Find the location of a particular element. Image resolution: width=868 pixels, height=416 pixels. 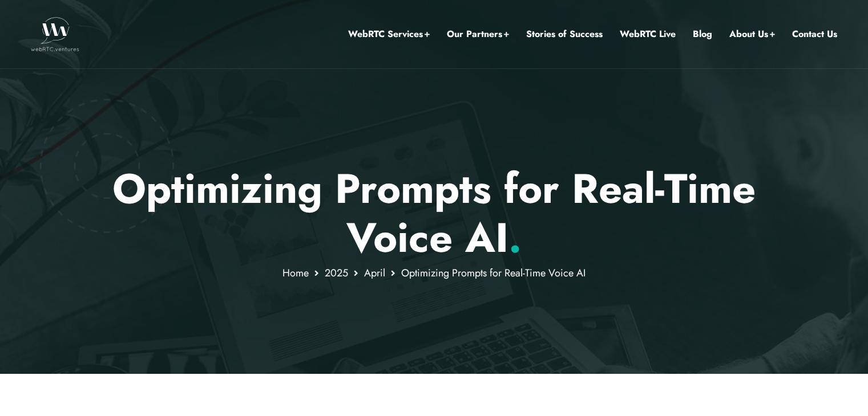

a: Contact Us is located at coordinates (814, 34).